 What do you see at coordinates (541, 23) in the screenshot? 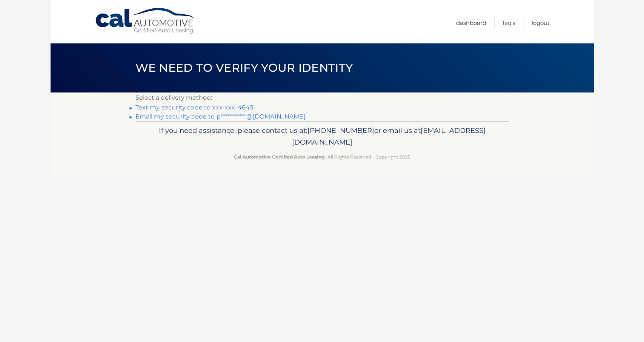
I see `a: Logout` at bounding box center [541, 23].